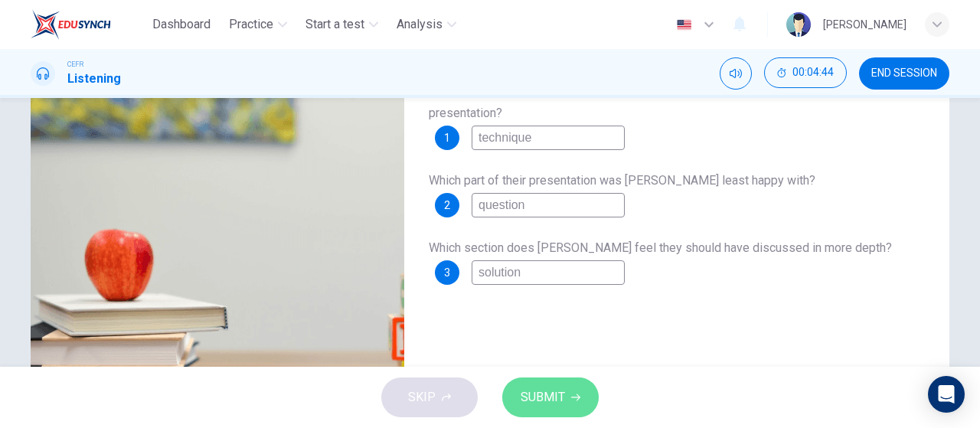 The height and width of the screenshot is (428, 980). What do you see at coordinates (799, 24) in the screenshot?
I see `img: Profile picture` at bounding box center [799, 24].